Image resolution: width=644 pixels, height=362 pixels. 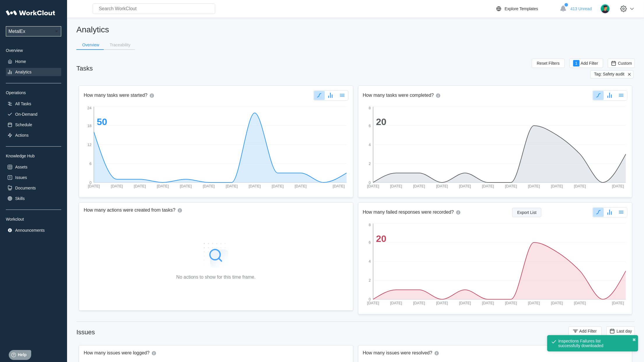 I want to click on div: Announcements, so click(x=29, y=230).